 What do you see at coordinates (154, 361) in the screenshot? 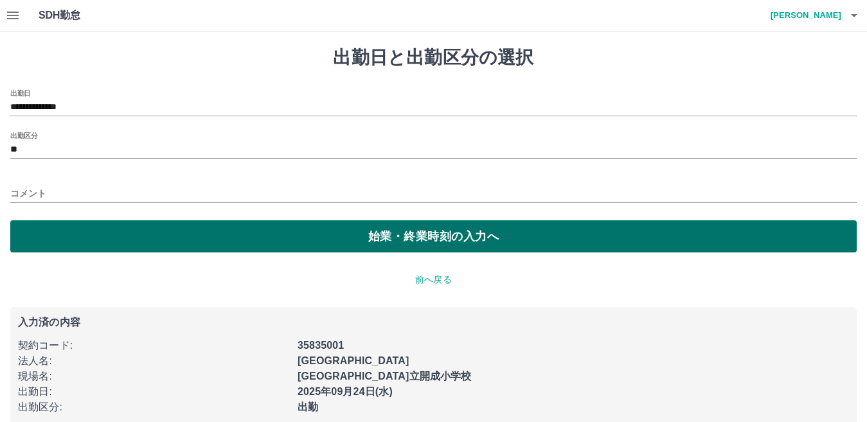
I see `p: 法人名 :` at bounding box center [154, 361].